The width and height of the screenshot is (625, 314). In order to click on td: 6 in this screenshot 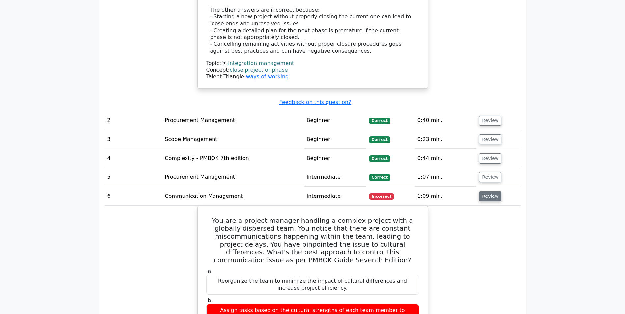, I will do `click(133, 196)`.